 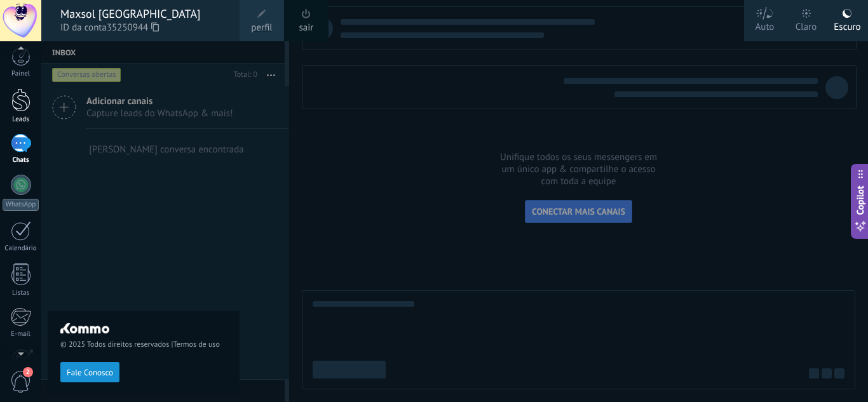 I want to click on div: Listas, so click(x=21, y=293).